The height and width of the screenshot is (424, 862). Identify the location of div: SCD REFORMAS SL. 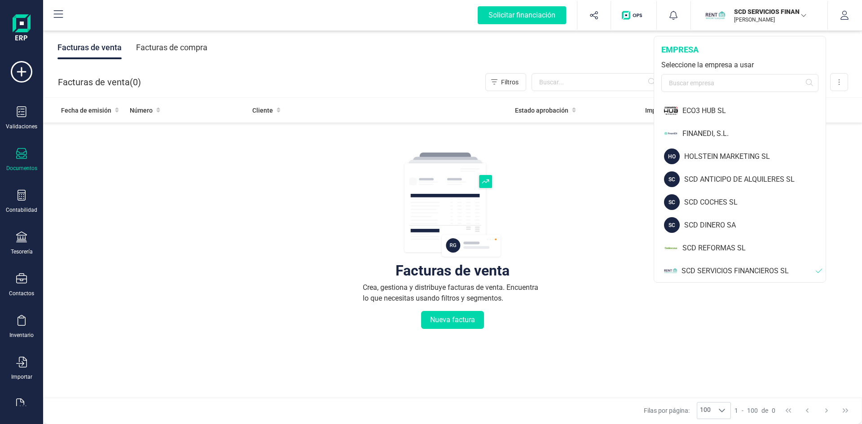
(754, 248).